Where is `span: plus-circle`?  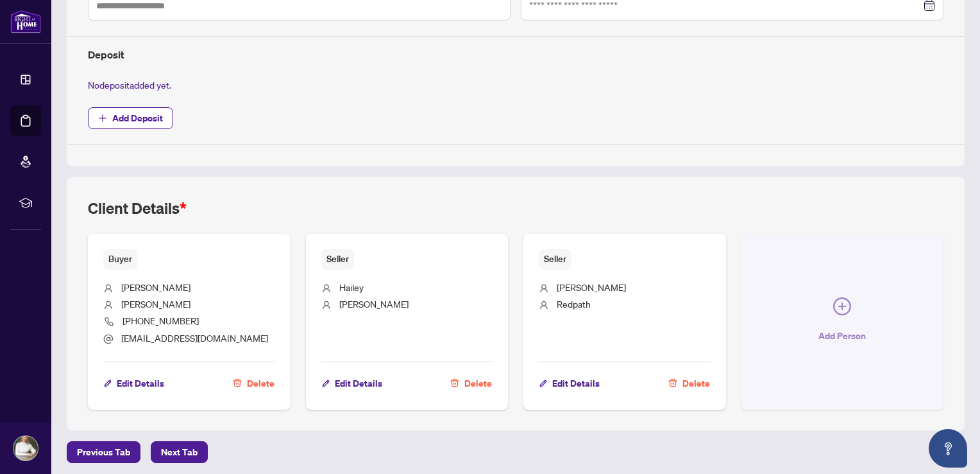
span: plus-circle is located at coordinates (842, 306).